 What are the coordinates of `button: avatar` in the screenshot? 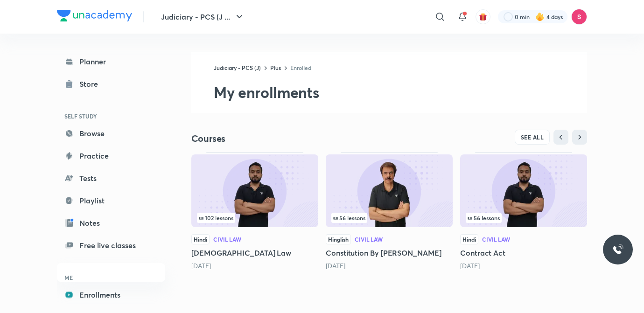 It's located at (483, 17).